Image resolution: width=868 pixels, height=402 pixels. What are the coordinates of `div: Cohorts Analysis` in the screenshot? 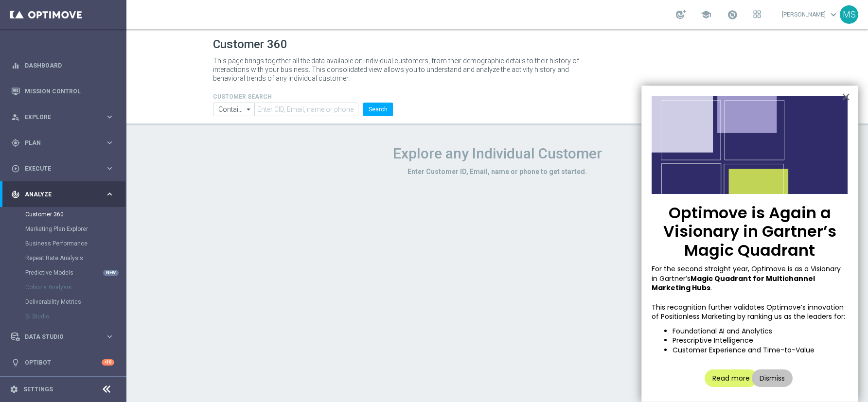 It's located at (75, 288).